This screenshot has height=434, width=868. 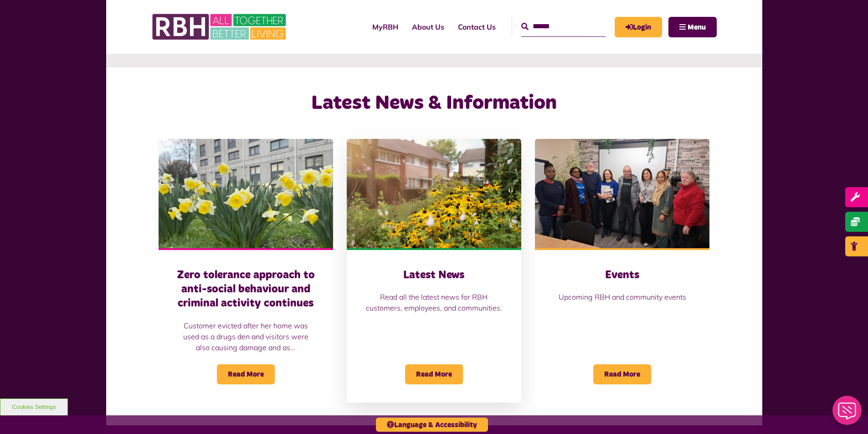 I want to click on h3: Latest News, so click(x=434, y=275).